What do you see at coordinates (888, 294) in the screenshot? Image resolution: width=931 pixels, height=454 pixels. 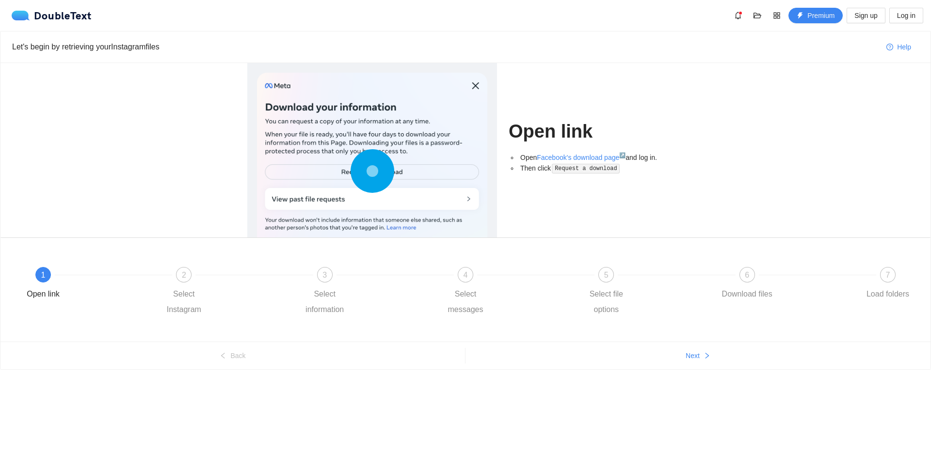 I see `div: Load folders` at bounding box center [888, 294].